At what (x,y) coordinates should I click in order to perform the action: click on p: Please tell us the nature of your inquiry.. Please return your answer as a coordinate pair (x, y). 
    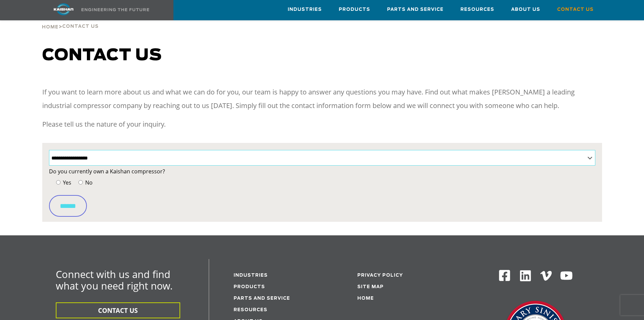
    Looking at the image, I should click on (322, 124).